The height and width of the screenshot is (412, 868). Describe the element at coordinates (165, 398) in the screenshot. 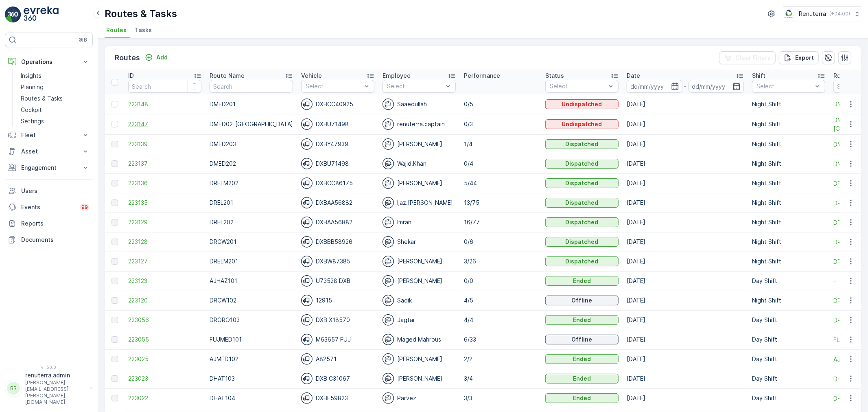

I see `a: 223022` at that location.